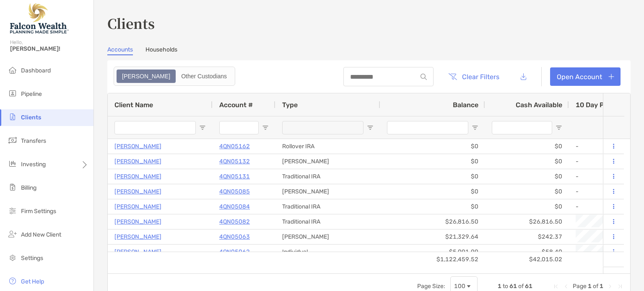  Describe the element at coordinates (566, 287) in the screenshot. I see `div: Previous Page` at that location.